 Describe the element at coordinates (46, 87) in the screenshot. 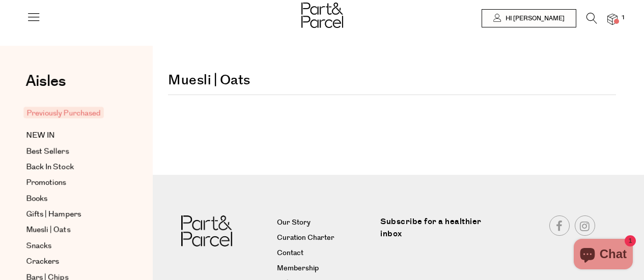

I see `a: Aisles` at that location.